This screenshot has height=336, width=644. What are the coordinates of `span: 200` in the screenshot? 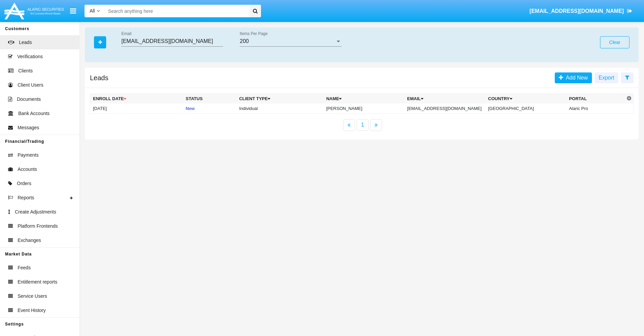 It's located at (244, 41).